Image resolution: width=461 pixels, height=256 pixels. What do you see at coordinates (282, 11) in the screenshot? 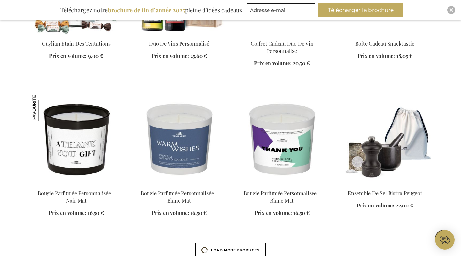
I see `form: marketing offers and promotions` at bounding box center [282, 11].